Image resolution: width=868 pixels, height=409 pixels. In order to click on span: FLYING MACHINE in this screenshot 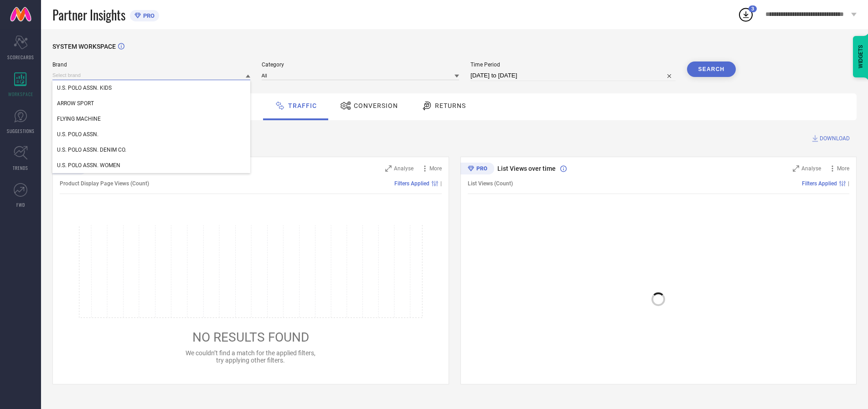, I will do `click(79, 119)`.